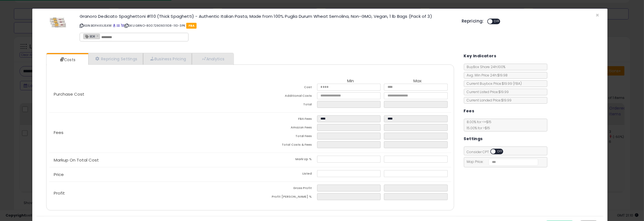  Describe the element at coordinates (284, 128) in the screenshot. I see `td: Amazon Fees` at that location.